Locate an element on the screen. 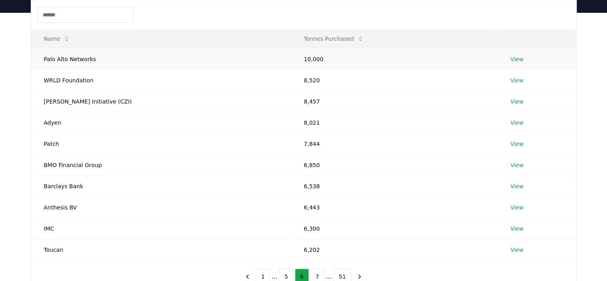 The image size is (607, 281). td: 7,844 is located at coordinates (394, 143).